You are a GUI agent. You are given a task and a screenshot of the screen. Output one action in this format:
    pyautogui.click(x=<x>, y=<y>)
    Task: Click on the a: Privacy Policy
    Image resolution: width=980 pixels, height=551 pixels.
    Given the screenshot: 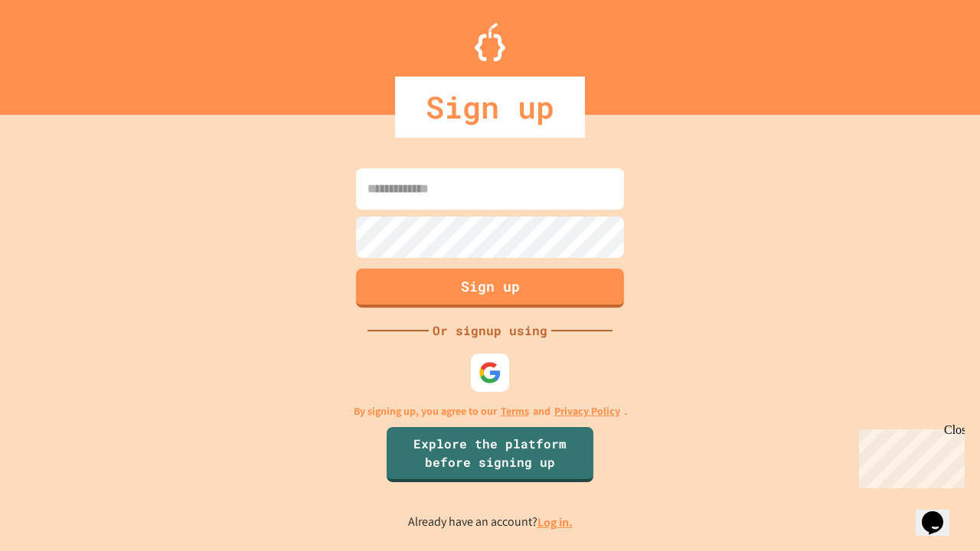 What is the action you would take?
    pyautogui.click(x=588, y=411)
    